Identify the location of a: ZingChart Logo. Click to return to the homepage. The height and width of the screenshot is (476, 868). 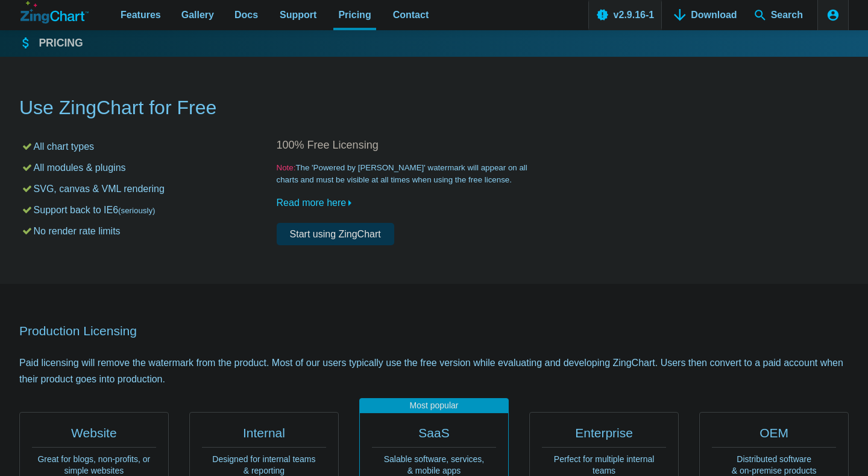
(55, 12).